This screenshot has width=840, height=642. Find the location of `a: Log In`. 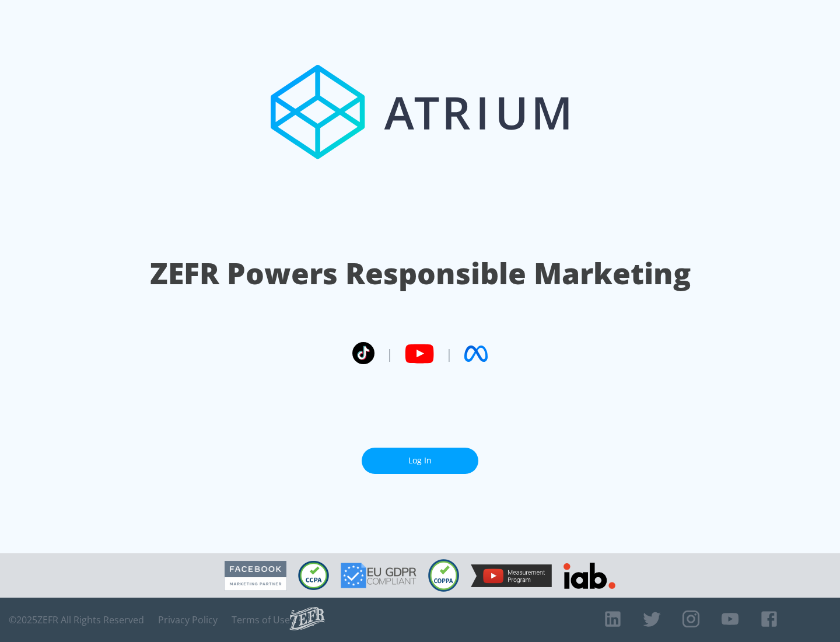

a: Log In is located at coordinates (420, 461).